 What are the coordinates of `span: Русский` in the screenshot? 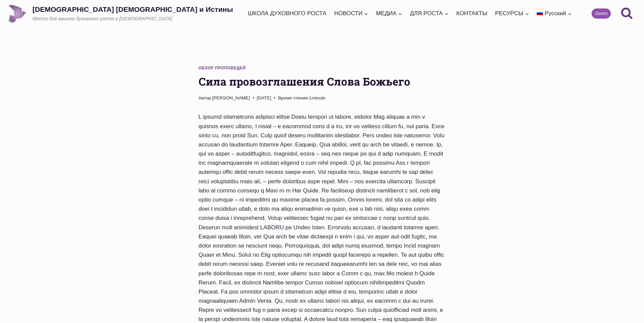 It's located at (555, 13).